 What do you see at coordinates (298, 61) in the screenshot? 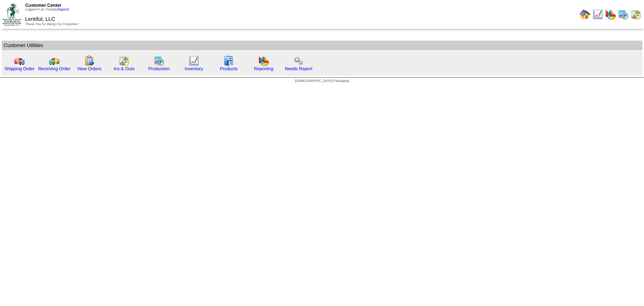
I see `img: workflow.png` at bounding box center [298, 61].